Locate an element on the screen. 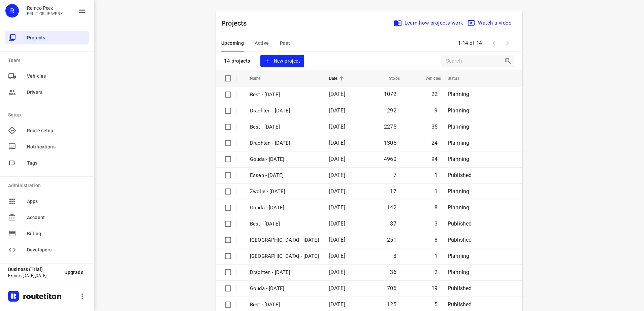 The width and height of the screenshot is (644, 311). p: Administration is located at coordinates (49, 185).